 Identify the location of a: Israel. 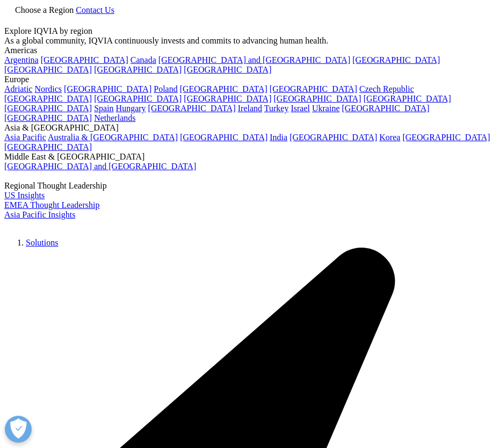
(300, 108).